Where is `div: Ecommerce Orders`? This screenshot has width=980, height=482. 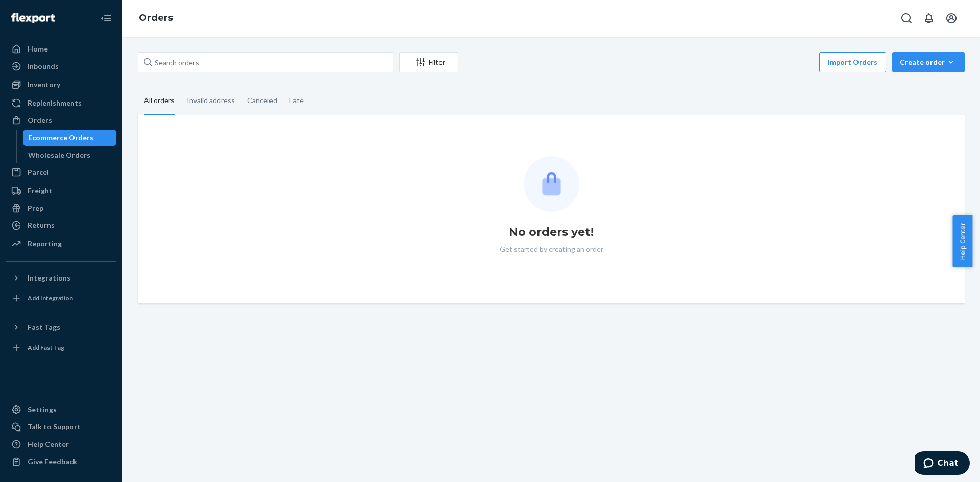
div: Ecommerce Orders is located at coordinates (61, 138).